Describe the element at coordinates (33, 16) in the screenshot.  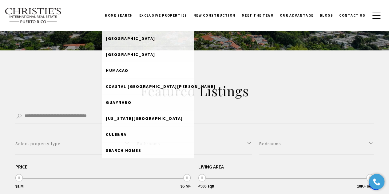
I see `img: Christie's International Real Estate text transparent background` at that location.